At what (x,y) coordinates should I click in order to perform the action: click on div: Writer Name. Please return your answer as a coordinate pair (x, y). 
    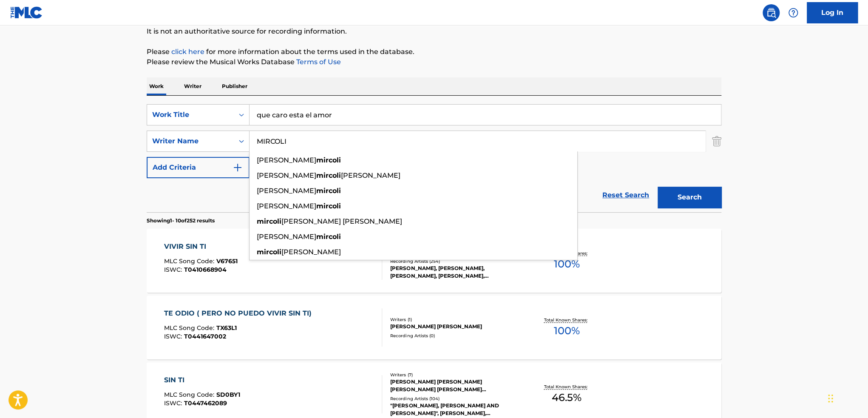
    Looking at the image, I should click on (191, 141).